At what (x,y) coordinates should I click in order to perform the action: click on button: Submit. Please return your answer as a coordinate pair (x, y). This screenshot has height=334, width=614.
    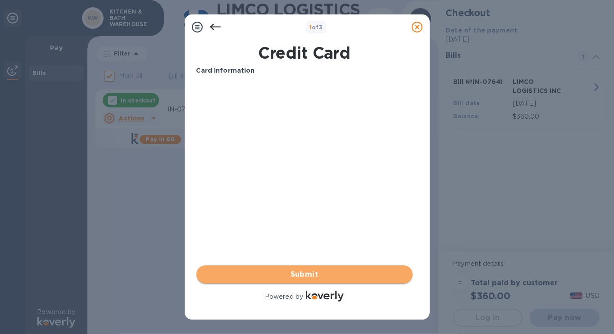
    Looking at the image, I should click on (305, 274).